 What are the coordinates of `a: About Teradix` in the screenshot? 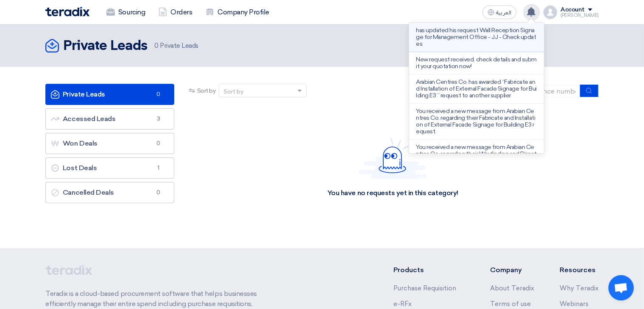 It's located at (512, 288).